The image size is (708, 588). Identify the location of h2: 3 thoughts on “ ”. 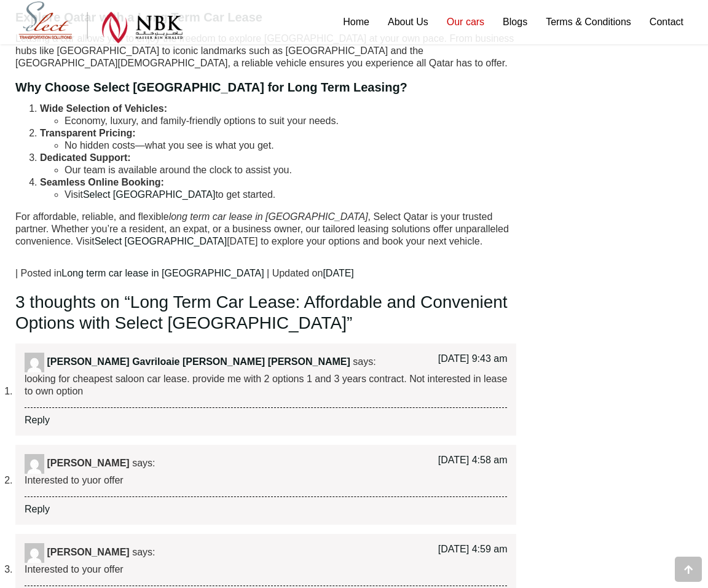
(266, 313).